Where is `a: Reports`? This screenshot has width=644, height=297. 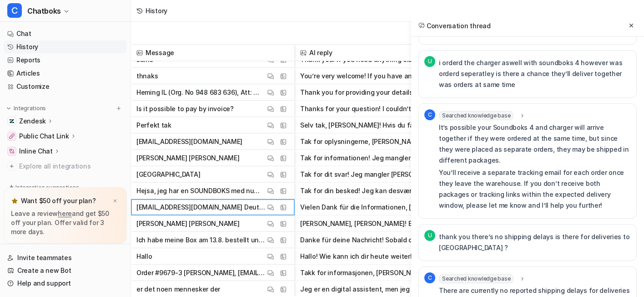
a: Reports is located at coordinates (65, 60).